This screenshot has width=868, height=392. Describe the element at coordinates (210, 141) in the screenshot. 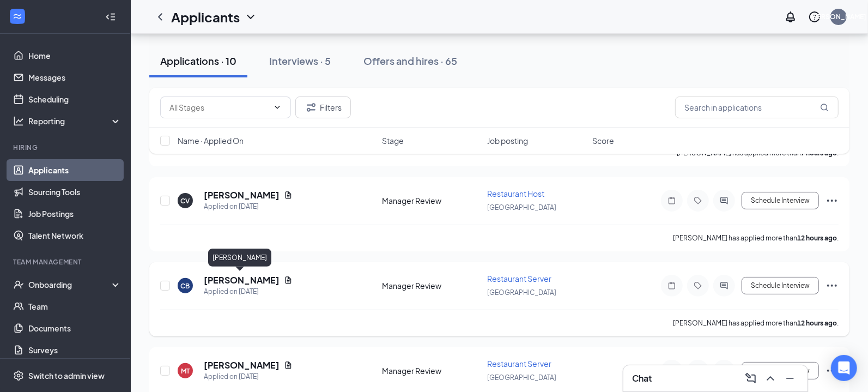

I see `span: Name · Applied On` at that location.